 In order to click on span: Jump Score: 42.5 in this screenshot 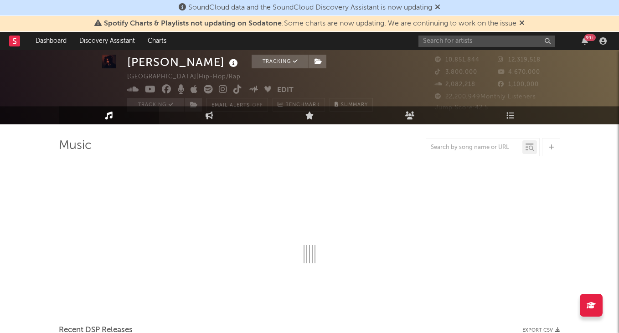, I will do `click(461, 108)`.